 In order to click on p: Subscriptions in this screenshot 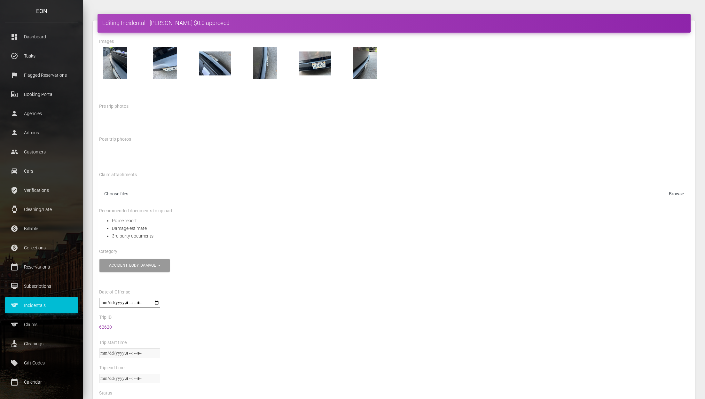, I will do `click(42, 286)`.